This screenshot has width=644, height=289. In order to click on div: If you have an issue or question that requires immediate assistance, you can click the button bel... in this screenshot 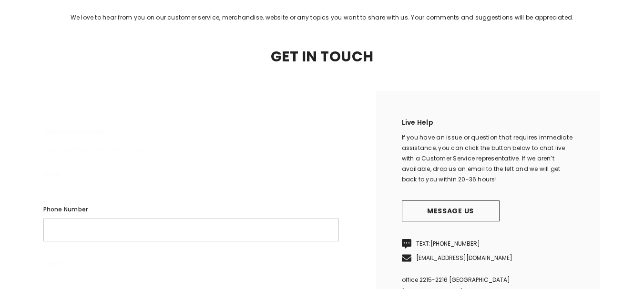, I will do `click(488, 159)`.